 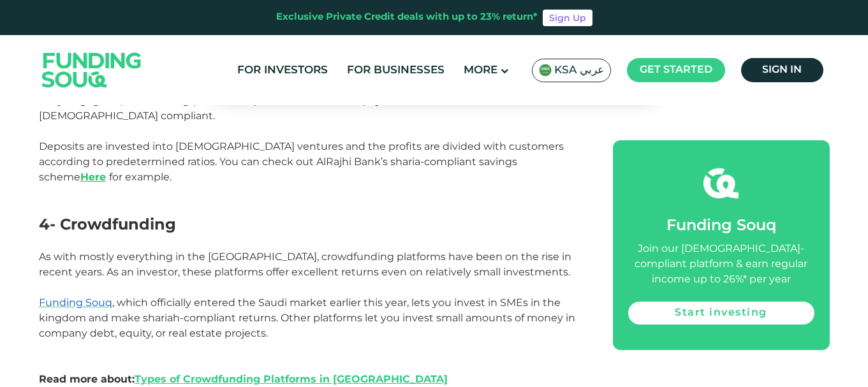 I want to click on span: 4- Crowdfunding, so click(x=107, y=224).